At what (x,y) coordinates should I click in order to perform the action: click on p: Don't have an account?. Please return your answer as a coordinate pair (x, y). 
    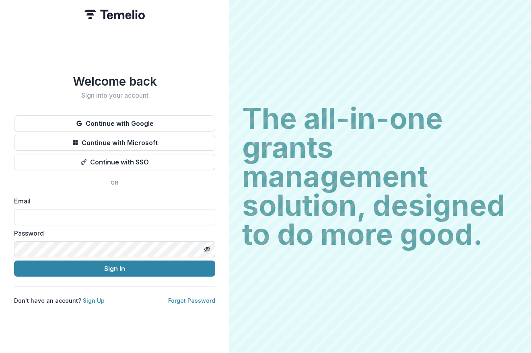
    Looking at the image, I should click on (59, 300).